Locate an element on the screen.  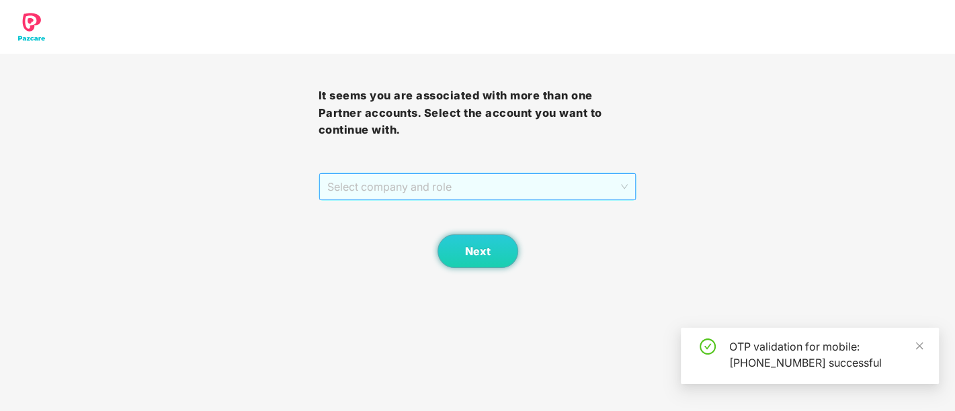
span: Select company and role is located at coordinates (478, 187).